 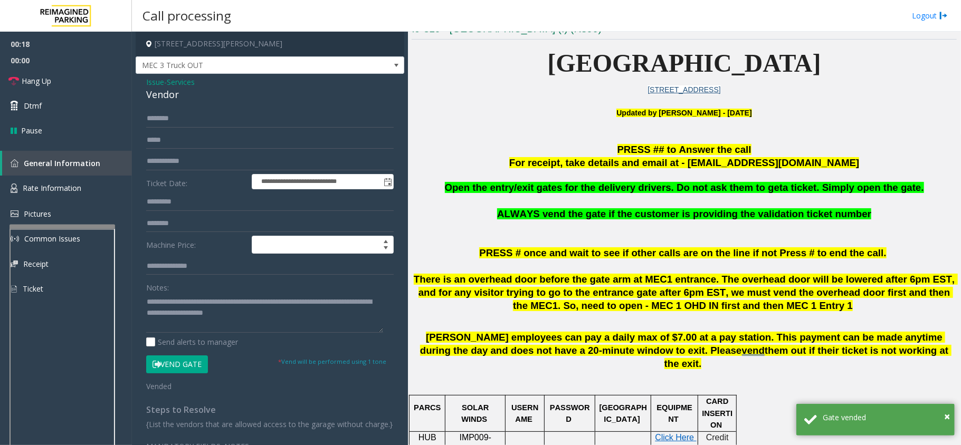 I want to click on span: MEC 3 Truck OUT, so click(x=243, y=65).